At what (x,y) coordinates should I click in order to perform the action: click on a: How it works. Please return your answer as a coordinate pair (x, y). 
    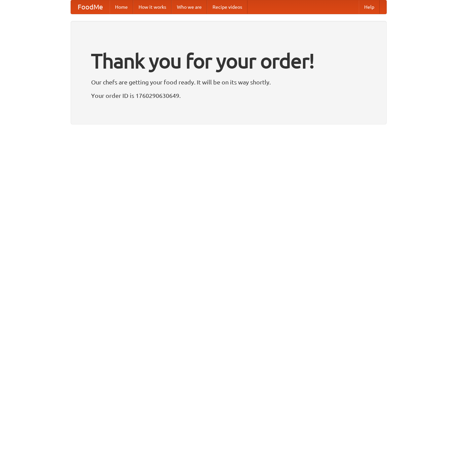
    Looking at the image, I should click on (152, 7).